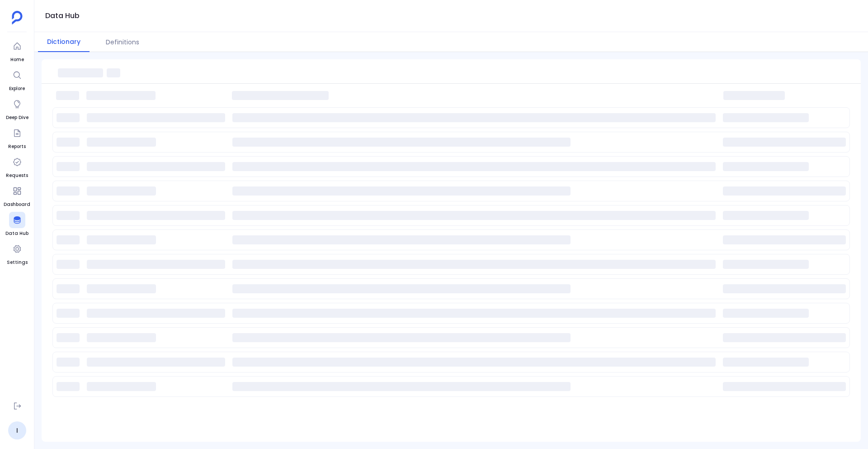 Image resolution: width=868 pixels, height=449 pixels. I want to click on a: Deep Dive, so click(17, 109).